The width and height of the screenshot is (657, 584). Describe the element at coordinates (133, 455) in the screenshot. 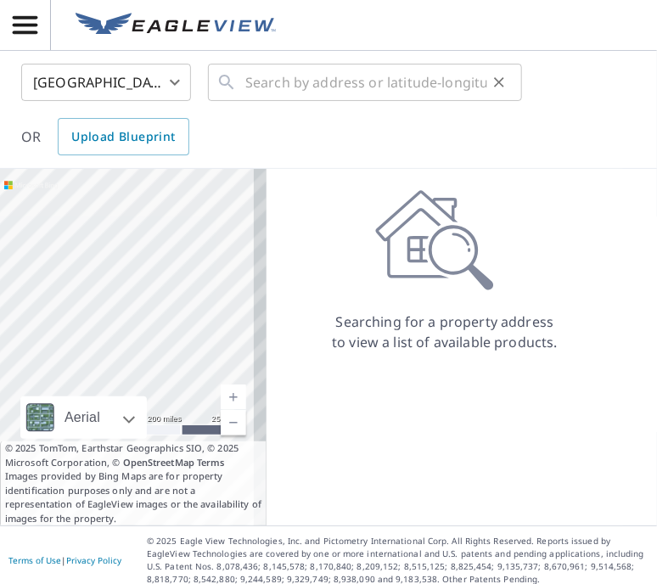

I see `span: © 2025 TomTom, Earthstar Geographics SIO, © 2025 Microsoft Corporation, ©` at that location.